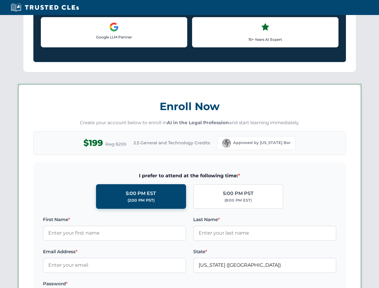  I want to click on input: Enter your first name, so click(114, 233).